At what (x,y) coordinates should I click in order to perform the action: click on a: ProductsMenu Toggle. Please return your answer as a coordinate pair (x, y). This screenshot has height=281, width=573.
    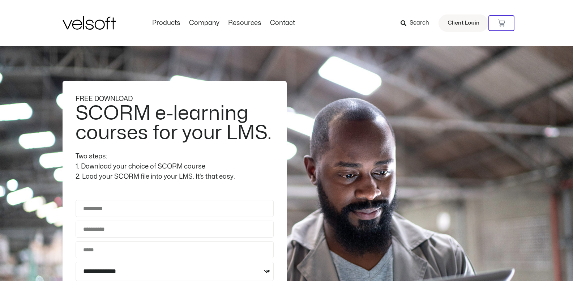
    Looking at the image, I should click on (166, 23).